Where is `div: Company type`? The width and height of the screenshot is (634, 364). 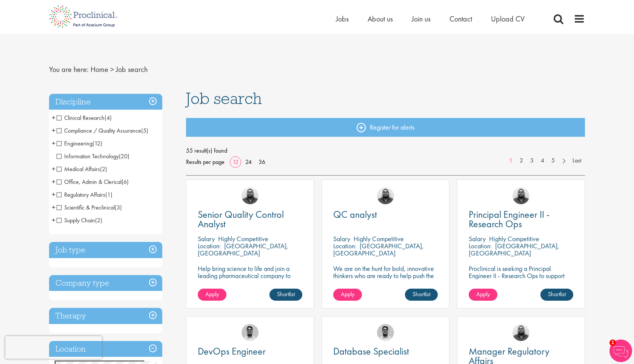
div: Company type is located at coordinates (106, 283).